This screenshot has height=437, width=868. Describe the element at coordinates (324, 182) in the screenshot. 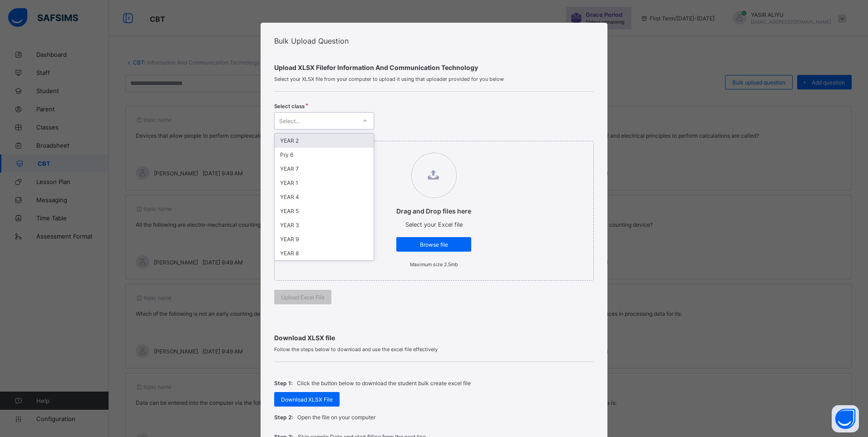

I see `div: YEAR 1` at that location.